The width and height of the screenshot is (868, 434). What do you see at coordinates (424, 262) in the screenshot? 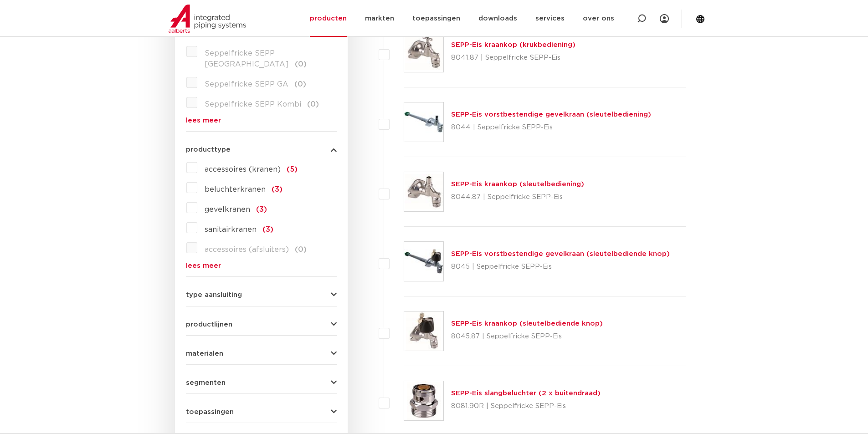
I see `img: Thumbnail for SEPP-Eis vorstbestendige gevelkraan (sleutelbediende knop)` at bounding box center [424, 262].